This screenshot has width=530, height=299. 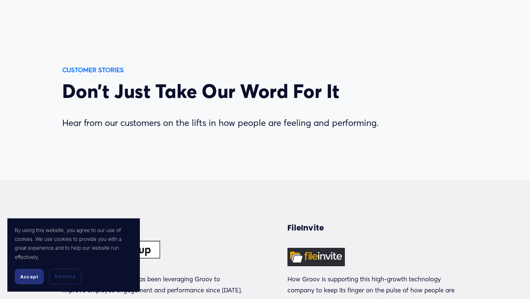 What do you see at coordinates (244, 123) in the screenshot?
I see `p: Hear from our customers on the lifts in how people are feeling and performing.` at bounding box center [244, 123].